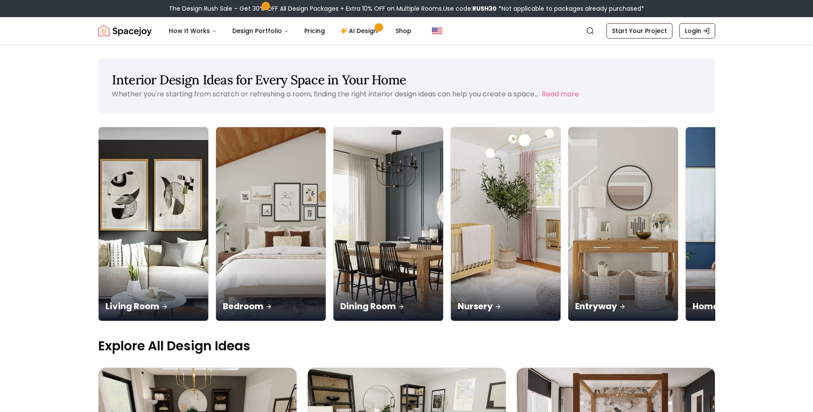 The height and width of the screenshot is (412, 813). What do you see at coordinates (153, 224) in the screenshot?
I see `img: Living Room` at bounding box center [153, 224].